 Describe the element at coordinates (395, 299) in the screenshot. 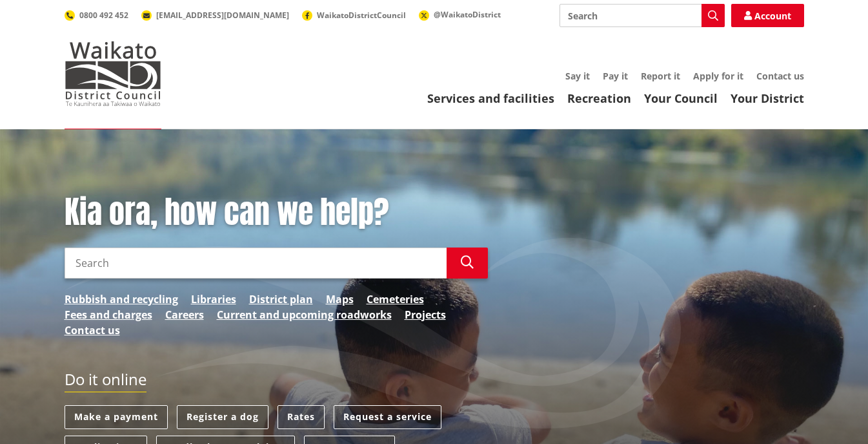

I see `a: Cemeteries` at that location.